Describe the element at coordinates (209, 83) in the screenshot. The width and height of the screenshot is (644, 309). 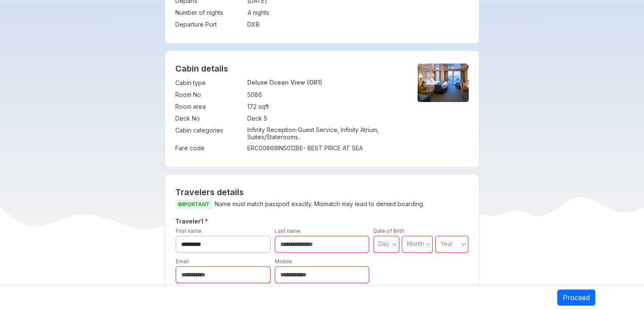
I see `td: Cabin type` at that location.